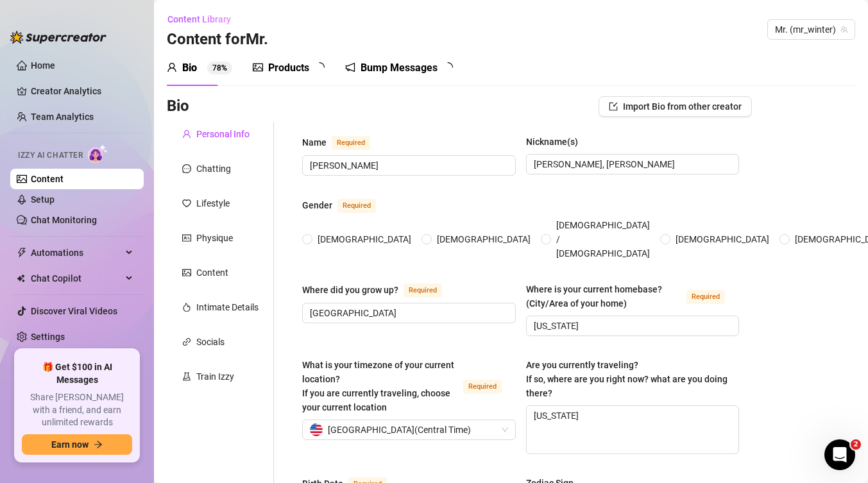  Describe the element at coordinates (199, 19) in the screenshot. I see `span: Content Library` at that location.